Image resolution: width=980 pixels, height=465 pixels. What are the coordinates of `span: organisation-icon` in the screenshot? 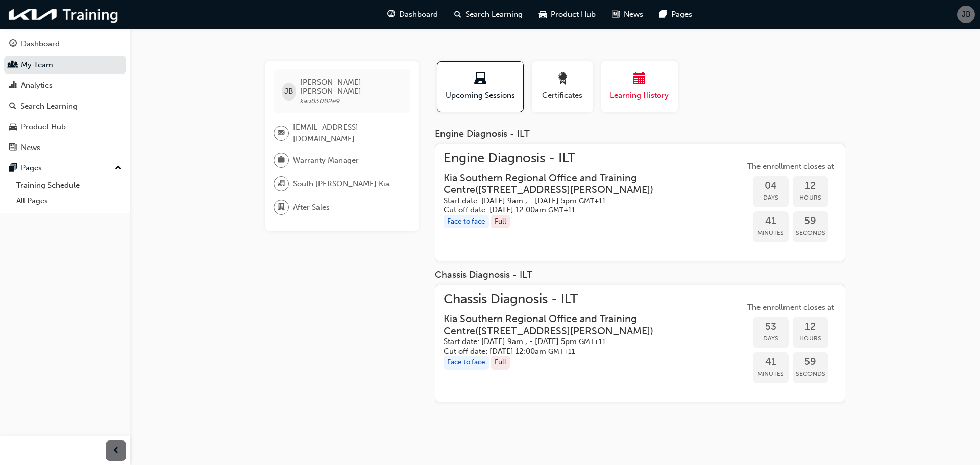 It's located at (281, 184).